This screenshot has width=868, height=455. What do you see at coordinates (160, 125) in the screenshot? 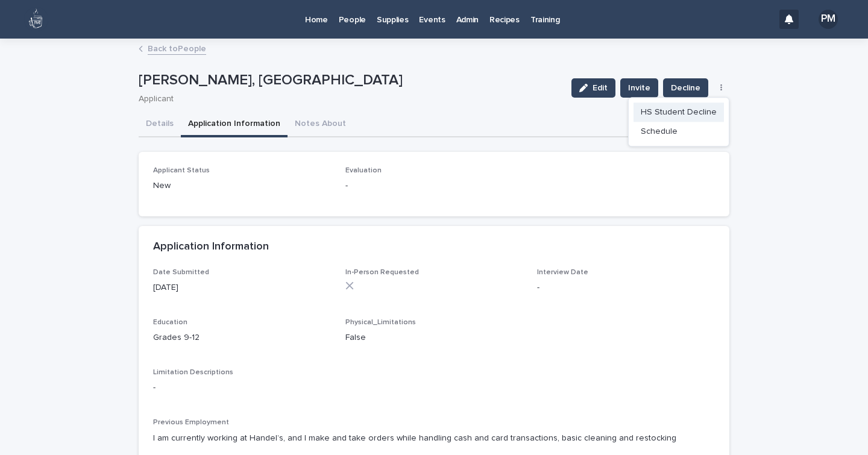
I see `button: Details` at bounding box center [160, 125].